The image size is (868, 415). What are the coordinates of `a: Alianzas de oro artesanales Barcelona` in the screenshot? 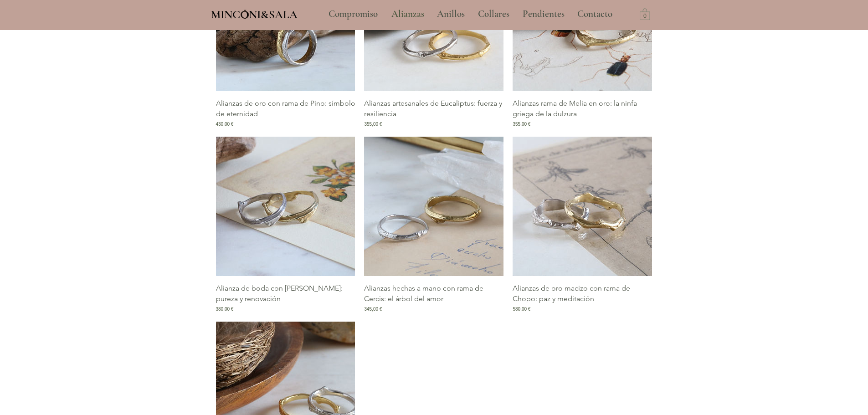 It's located at (583, 206).